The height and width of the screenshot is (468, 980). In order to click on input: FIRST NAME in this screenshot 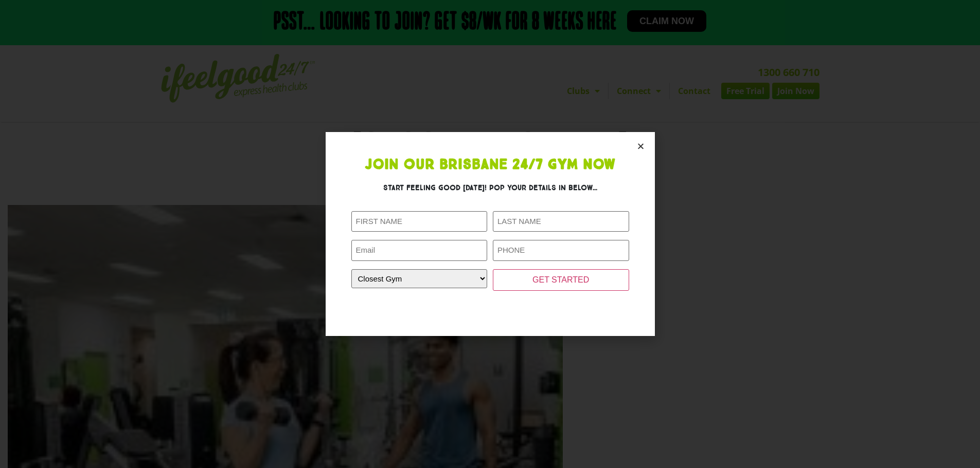, I will do `click(420, 221)`.